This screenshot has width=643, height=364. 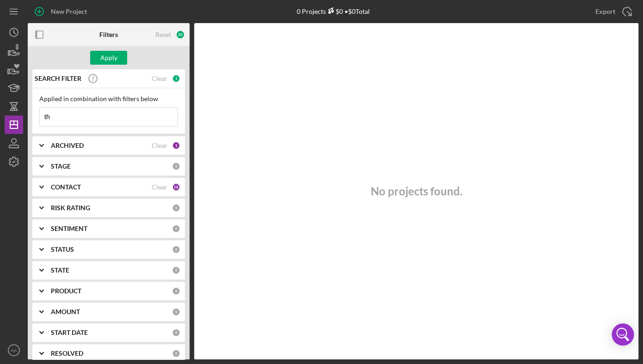 I want to click on div: Open Intercom Messenger, so click(x=623, y=335).